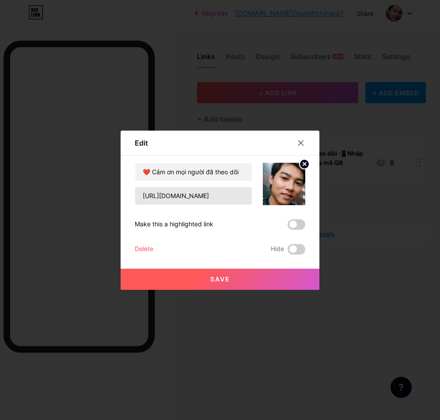 The height and width of the screenshot is (420, 440). Describe the element at coordinates (193, 196) in the screenshot. I see `input: URL` at that location.